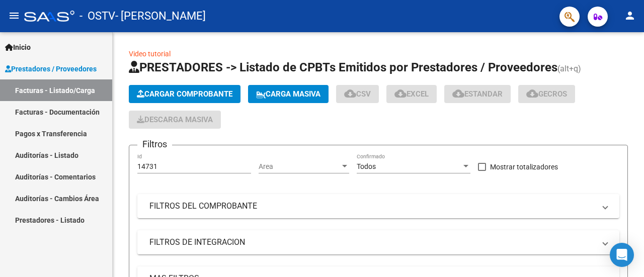 The height and width of the screenshot is (277, 644). What do you see at coordinates (288, 94) in the screenshot?
I see `span: Carga Masiva` at bounding box center [288, 94].